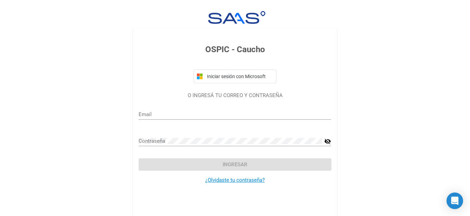 The image size is (470, 216). What do you see at coordinates (235, 165) in the screenshot?
I see `span: Ingresar` at bounding box center [235, 165].